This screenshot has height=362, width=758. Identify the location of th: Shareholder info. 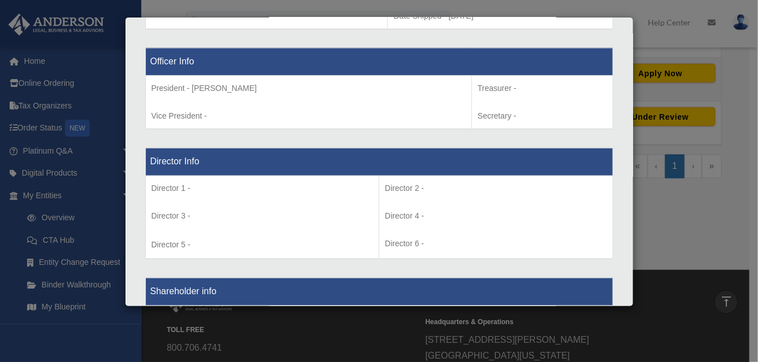
(379, 292).